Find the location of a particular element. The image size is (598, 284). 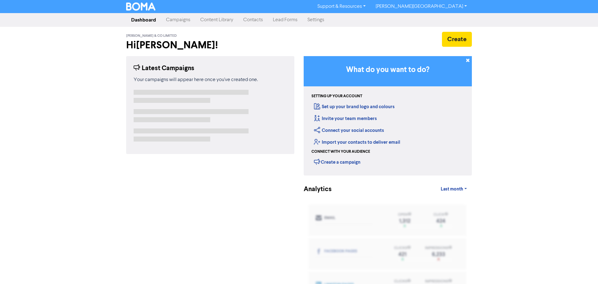

div: Connect with your audience is located at coordinates (340, 152).